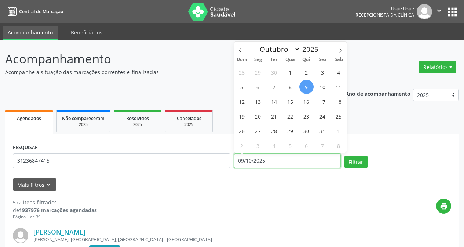 The image size is (464, 247). I want to click on button: Filtrar, so click(356, 162).